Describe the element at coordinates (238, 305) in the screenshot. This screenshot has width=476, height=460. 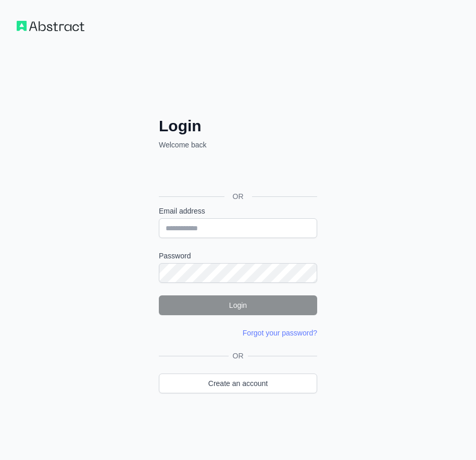
I see `button: Login` at that location.